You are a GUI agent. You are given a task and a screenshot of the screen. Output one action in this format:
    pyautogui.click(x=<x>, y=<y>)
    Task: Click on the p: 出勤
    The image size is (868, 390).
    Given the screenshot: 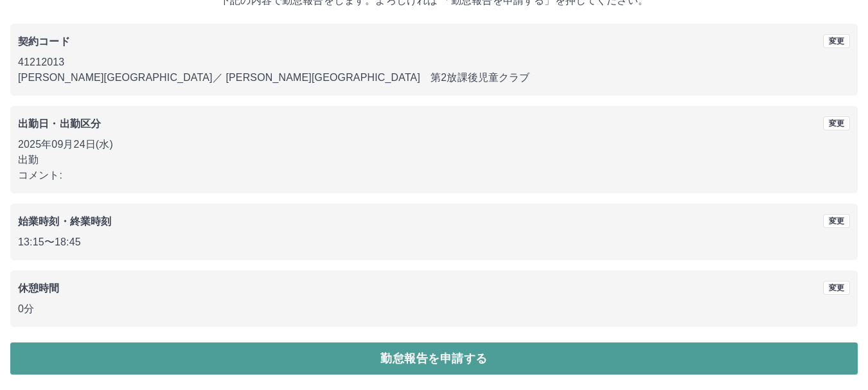 What is the action you would take?
    pyautogui.click(x=434, y=160)
    